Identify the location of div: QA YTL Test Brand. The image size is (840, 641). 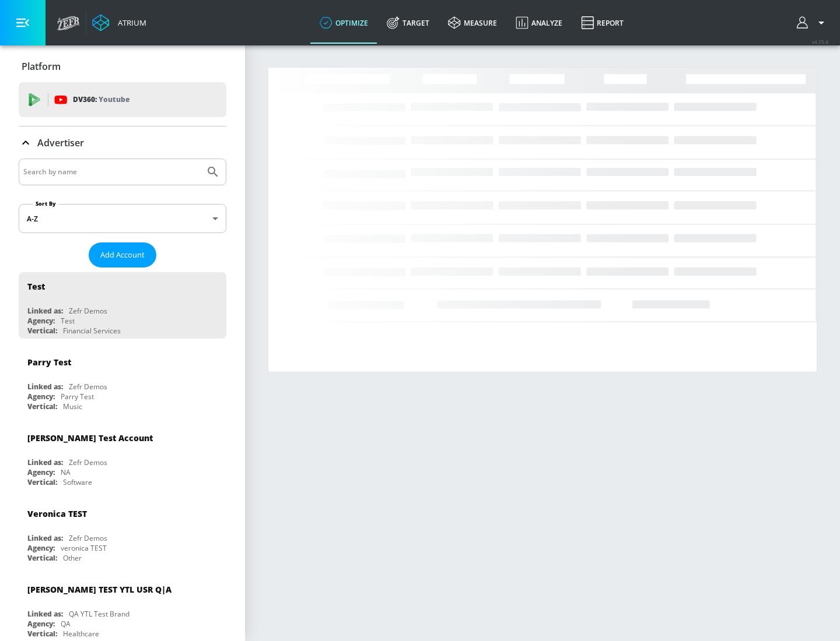
(99, 614).